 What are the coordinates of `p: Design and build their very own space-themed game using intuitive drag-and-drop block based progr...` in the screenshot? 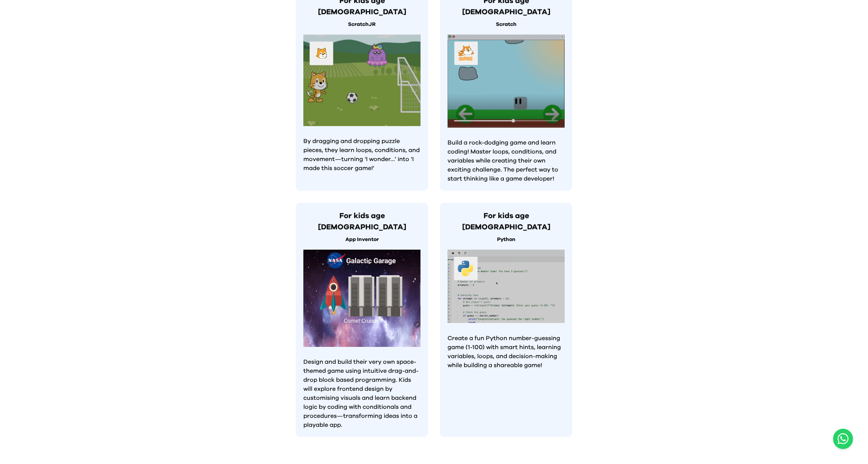 It's located at (362, 393).